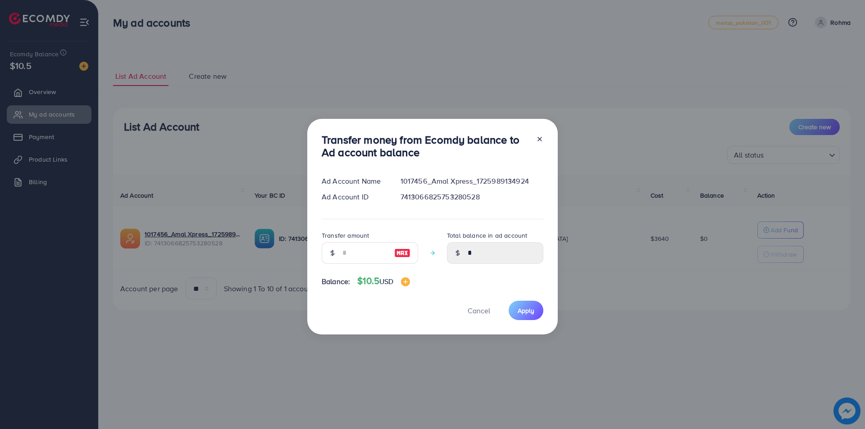  What do you see at coordinates (479, 310) in the screenshot?
I see `button: Cancel` at bounding box center [479, 310].